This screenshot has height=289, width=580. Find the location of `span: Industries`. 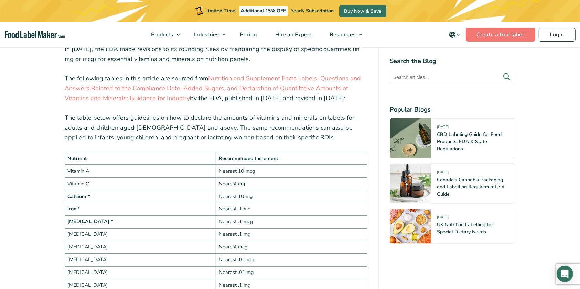

span: Industries is located at coordinates (206, 35).